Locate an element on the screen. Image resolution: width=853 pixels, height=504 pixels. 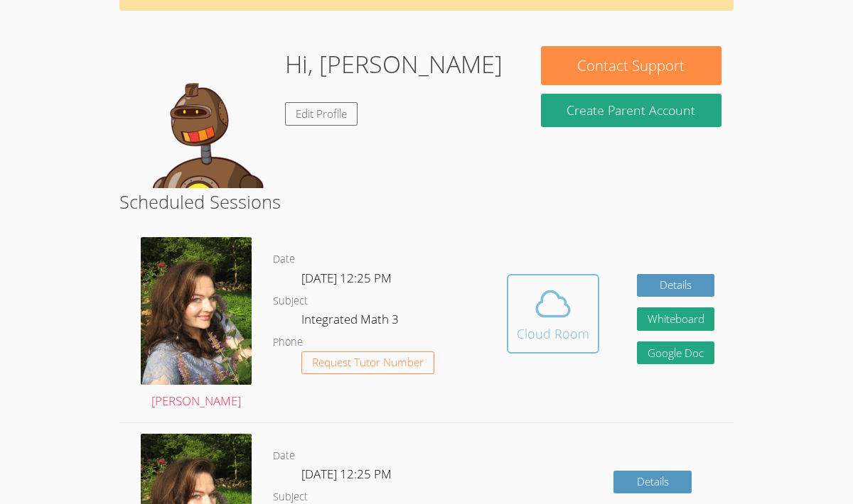
img: default.png is located at coordinates (202, 117).